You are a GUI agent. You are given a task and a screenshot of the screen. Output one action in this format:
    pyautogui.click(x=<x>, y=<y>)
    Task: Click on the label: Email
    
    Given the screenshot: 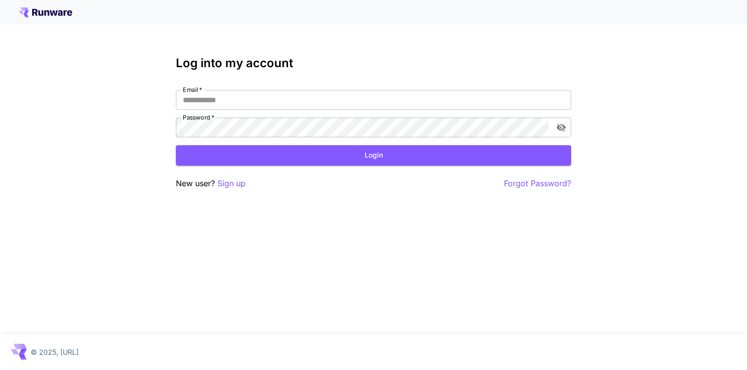 What is the action you would take?
    pyautogui.click(x=192, y=89)
    